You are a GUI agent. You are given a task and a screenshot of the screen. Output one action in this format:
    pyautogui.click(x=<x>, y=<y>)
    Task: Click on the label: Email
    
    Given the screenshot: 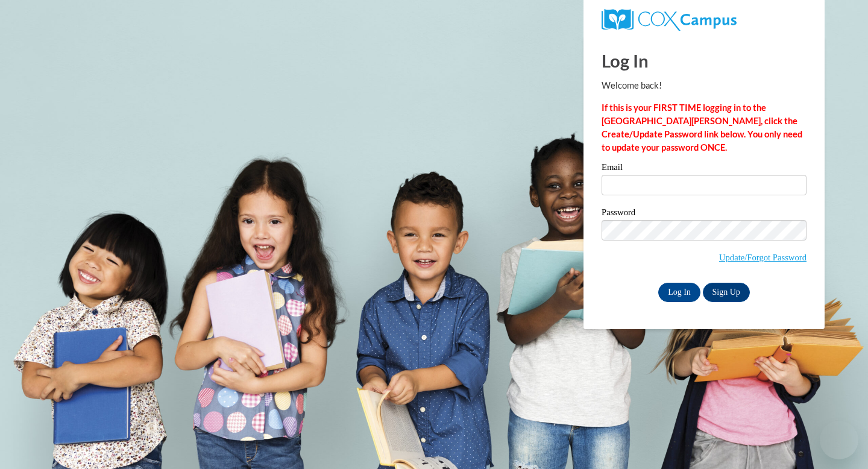 What is the action you would take?
    pyautogui.click(x=704, y=169)
    